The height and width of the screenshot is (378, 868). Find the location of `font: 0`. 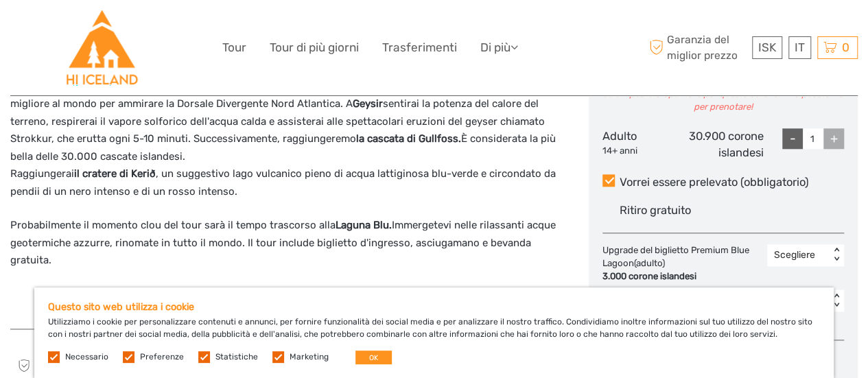

font: 0 is located at coordinates (845, 47).